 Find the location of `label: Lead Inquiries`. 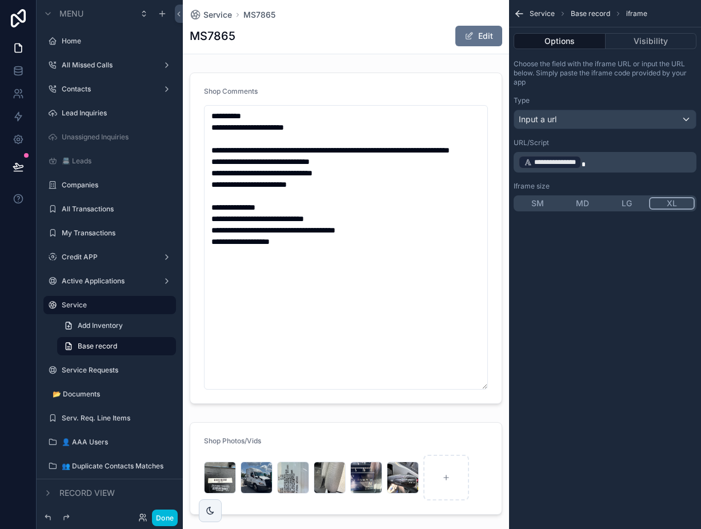

label: Lead Inquiries is located at coordinates (115, 113).